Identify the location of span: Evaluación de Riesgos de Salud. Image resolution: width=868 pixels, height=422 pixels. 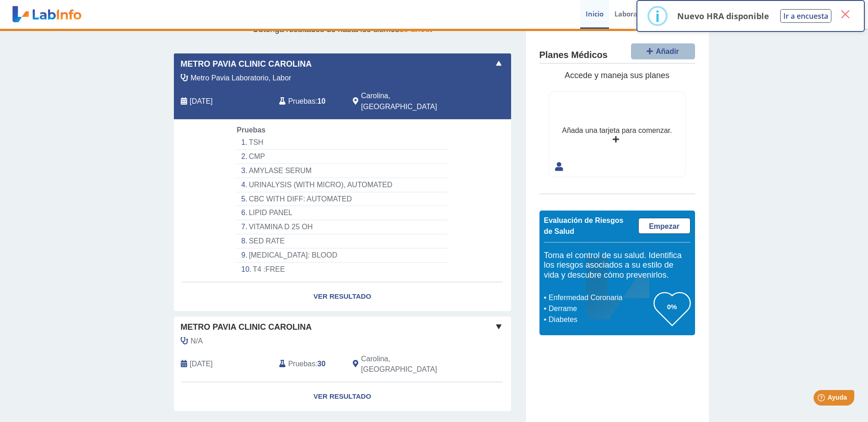
(584, 226).